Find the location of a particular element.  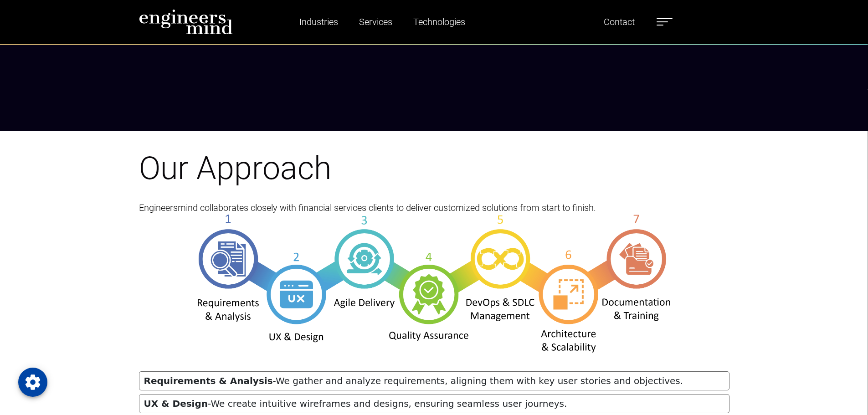

h1: Our Approach is located at coordinates (434, 168).